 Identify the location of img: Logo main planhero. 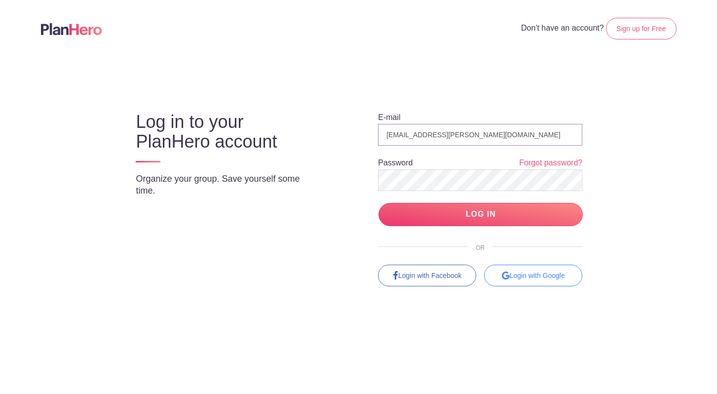
(72, 29).